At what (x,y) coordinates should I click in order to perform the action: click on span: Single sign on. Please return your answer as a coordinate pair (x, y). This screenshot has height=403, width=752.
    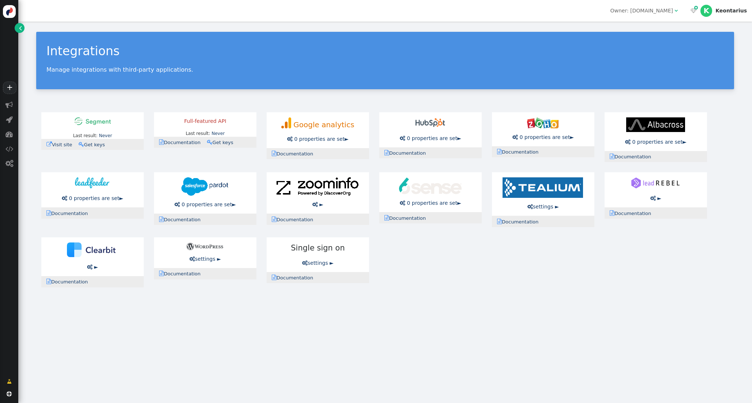
    Looking at the image, I should click on (318, 248).